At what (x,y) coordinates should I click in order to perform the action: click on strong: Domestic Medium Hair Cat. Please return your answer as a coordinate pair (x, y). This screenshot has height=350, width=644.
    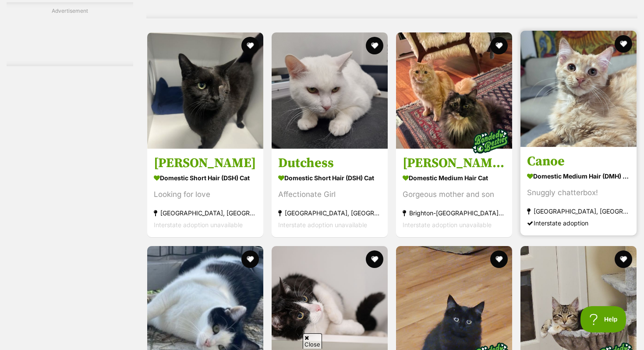
    Looking at the image, I should click on (454, 178).